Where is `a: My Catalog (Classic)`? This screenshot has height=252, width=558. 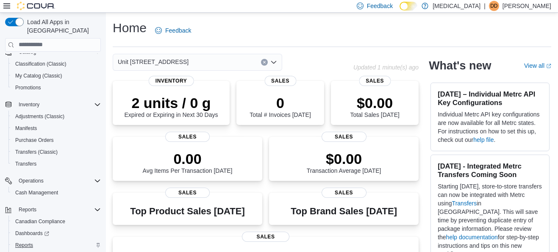
a: My Catalog (Classic) is located at coordinates (39, 76).